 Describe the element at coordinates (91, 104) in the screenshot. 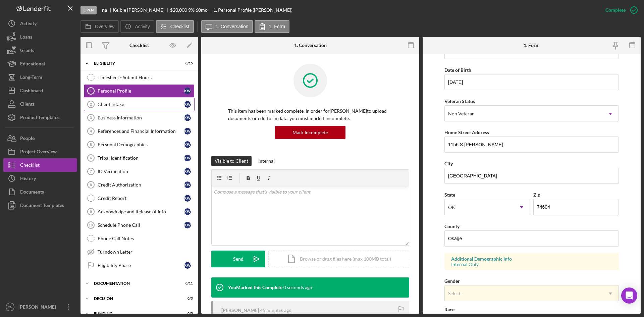

I see `tspan: 2` at that location.